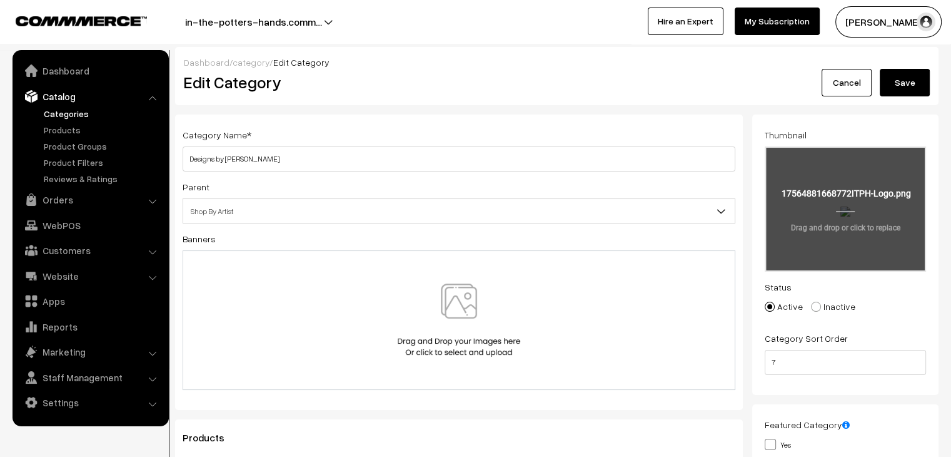  I want to click on span: Edit Category, so click(301, 62).